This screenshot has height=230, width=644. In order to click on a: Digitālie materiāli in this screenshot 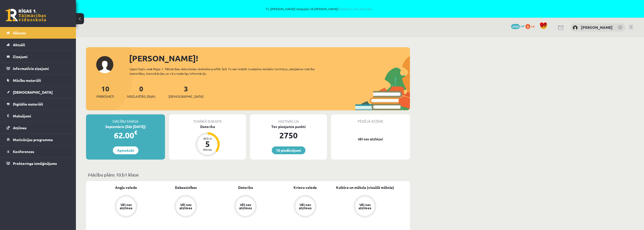, I will do `click(38, 104)`.